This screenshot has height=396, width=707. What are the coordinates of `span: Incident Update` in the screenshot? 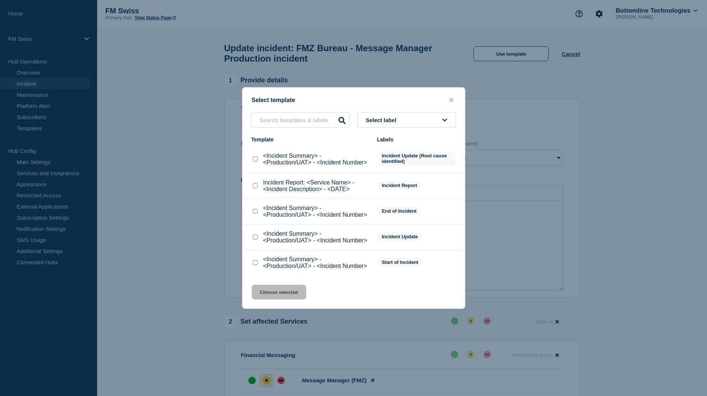 It's located at (400, 236).